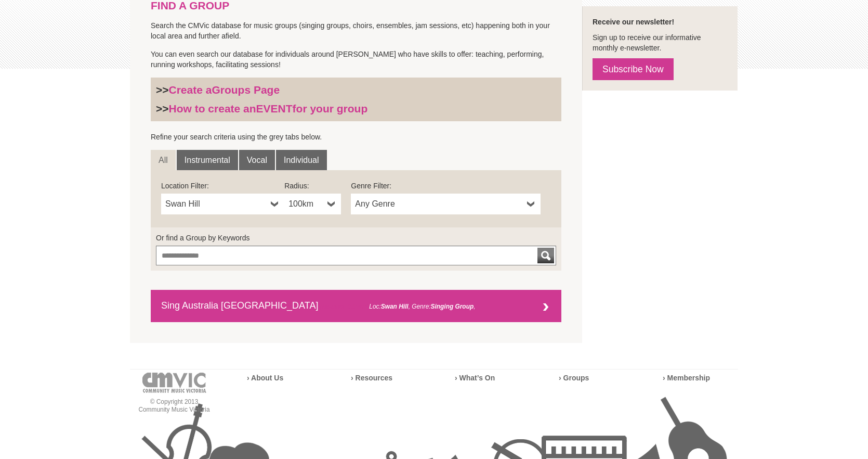 The height and width of the screenshot is (459, 868). I want to click on p: Search the CMVic database for music groups (singing groups, choirs, ensembles, jam sessions, etc)..., so click(356, 31).